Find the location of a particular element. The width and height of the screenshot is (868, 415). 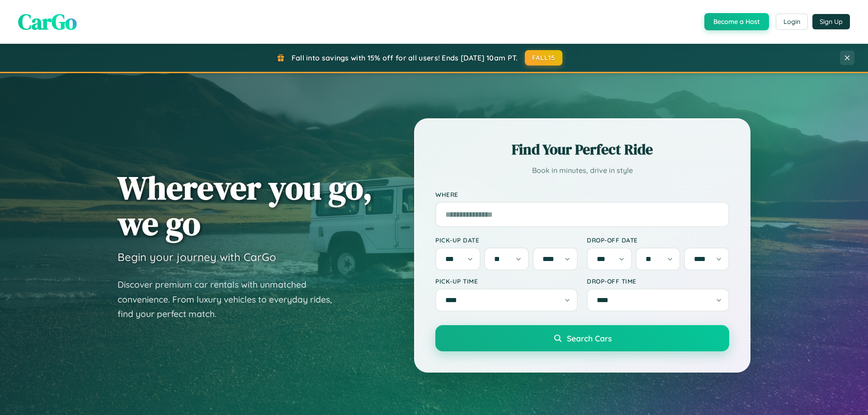

button: Search Cars is located at coordinates (582, 338).